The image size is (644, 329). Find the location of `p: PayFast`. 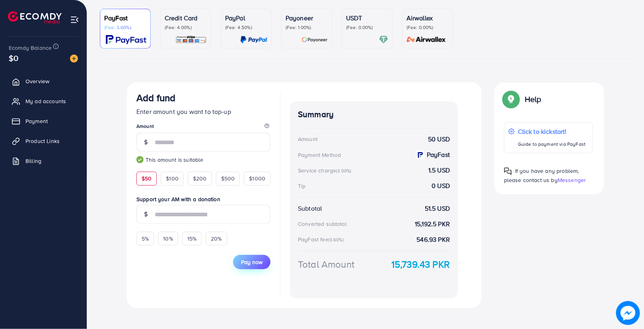

p: PayFast is located at coordinates (125, 18).